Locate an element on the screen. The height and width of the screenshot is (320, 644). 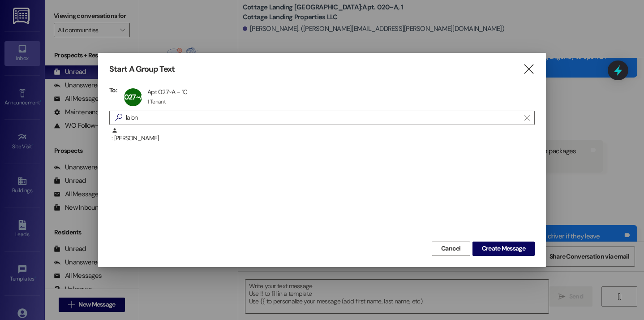
button: Clear text is located at coordinates (527, 118).